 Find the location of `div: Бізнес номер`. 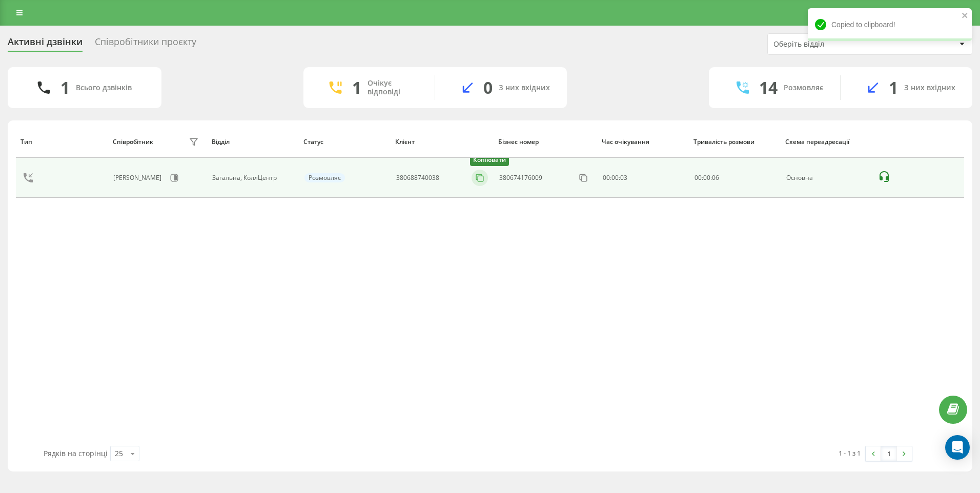

div: Бізнес номер is located at coordinates (545, 142).